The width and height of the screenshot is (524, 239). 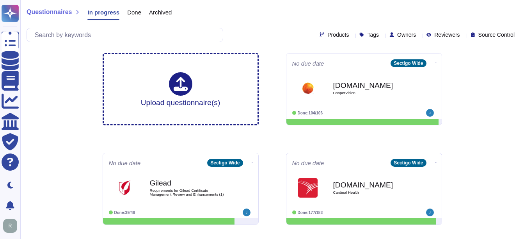 What do you see at coordinates (407, 35) in the screenshot?
I see `span: Owners` at bounding box center [407, 35].